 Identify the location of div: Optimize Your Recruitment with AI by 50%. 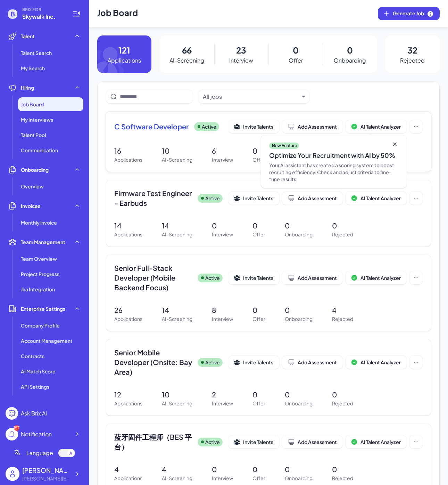
(334, 155).